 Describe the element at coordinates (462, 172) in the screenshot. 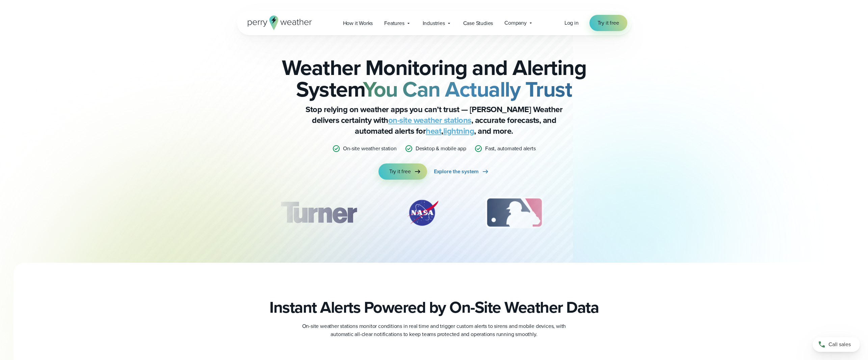

I see `a: Explore the system` at that location.